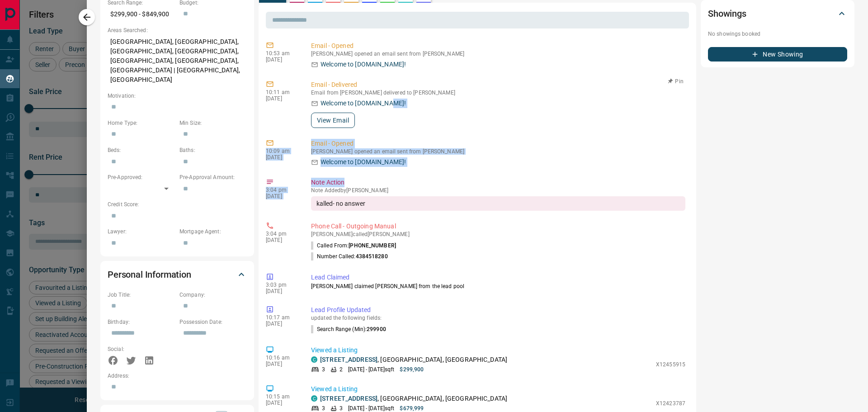 The width and height of the screenshot is (868, 412). What do you see at coordinates (213, 322) in the screenshot?
I see `p: Possession Date:` at bounding box center [213, 322].